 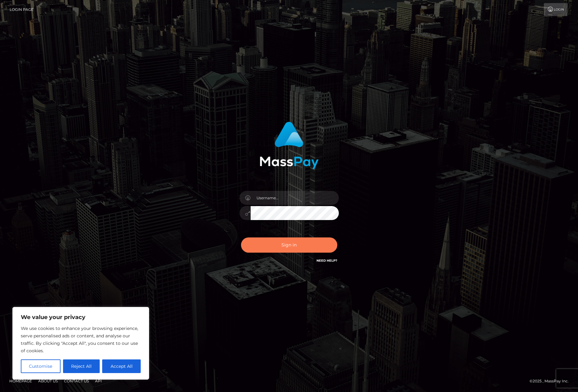 I want to click on a: Need Help?, so click(x=327, y=260).